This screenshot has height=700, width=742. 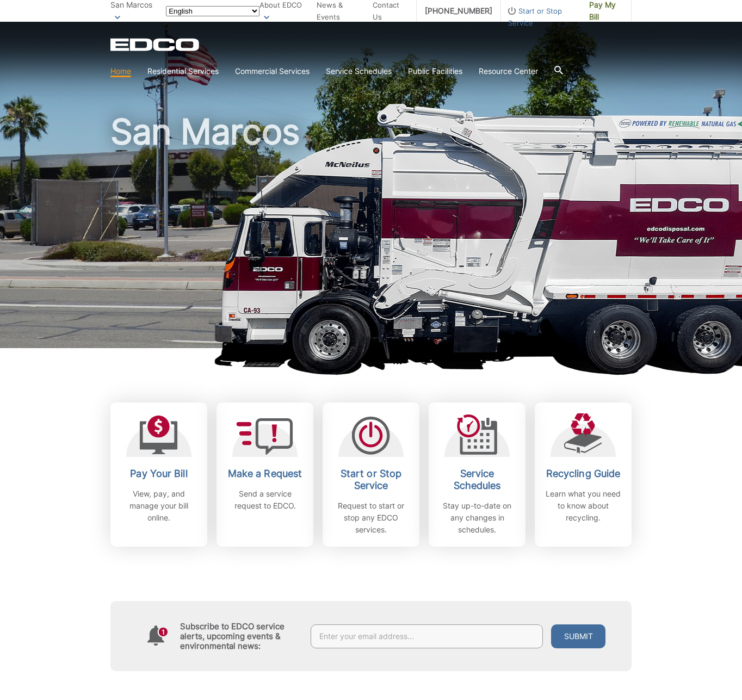 I want to click on p: Learn what you need to know about recycling., so click(x=583, y=506).